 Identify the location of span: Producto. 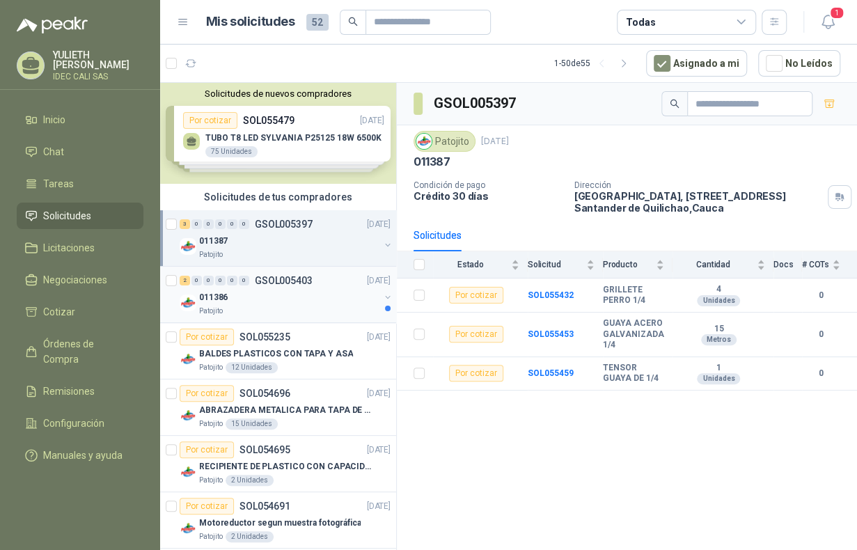
(628, 264).